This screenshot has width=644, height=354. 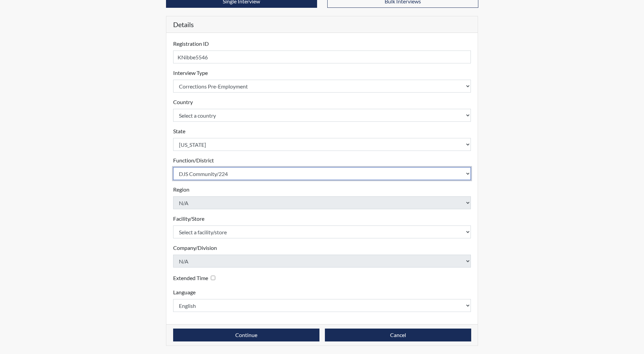 I want to click on button: Continue, so click(x=246, y=335).